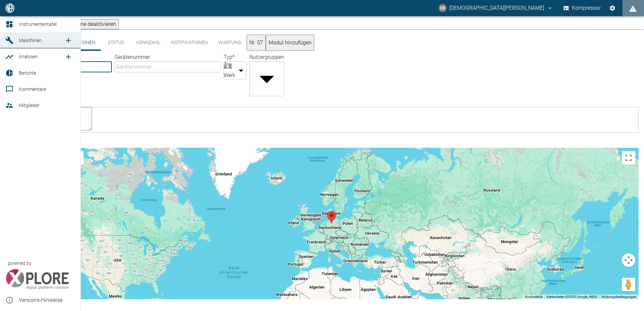 This screenshot has height=311, width=644. Describe the element at coordinates (37, 279) in the screenshot. I see `img: Xplore-Logo` at that location.